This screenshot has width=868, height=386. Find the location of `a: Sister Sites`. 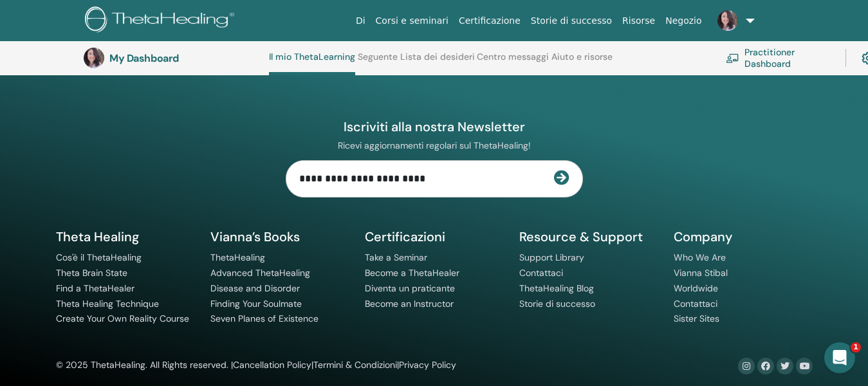

a: Sister Sites is located at coordinates (696, 318).